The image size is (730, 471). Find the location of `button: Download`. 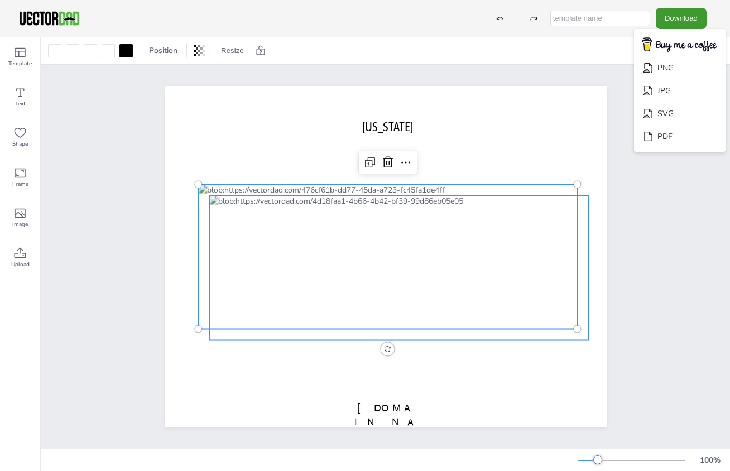

button: Download is located at coordinates (681, 18).